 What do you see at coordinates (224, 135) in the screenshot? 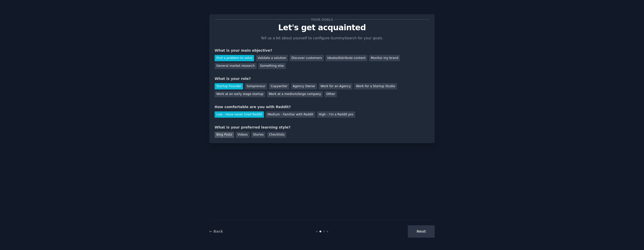
I see `div: Blog Posts` at bounding box center [224, 135].